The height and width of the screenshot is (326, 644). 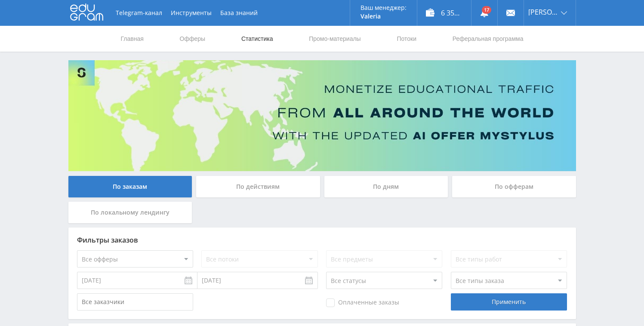 I want to click on div: По дням, so click(x=387, y=187).